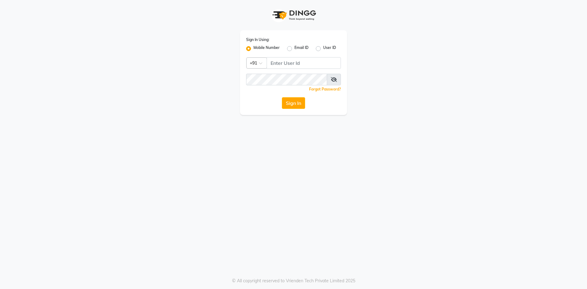 The image size is (587, 289). Describe the element at coordinates (267, 49) in the screenshot. I see `label: Mobile Number` at that location.